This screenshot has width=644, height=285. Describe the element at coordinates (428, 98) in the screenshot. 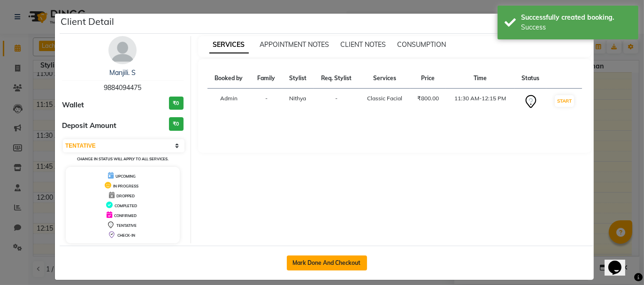

I see `div: ₹800.00` at that location.